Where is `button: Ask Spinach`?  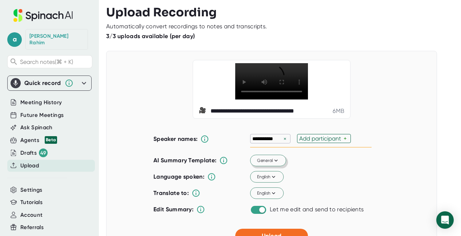
button: Ask Spinach is located at coordinates (36, 128).